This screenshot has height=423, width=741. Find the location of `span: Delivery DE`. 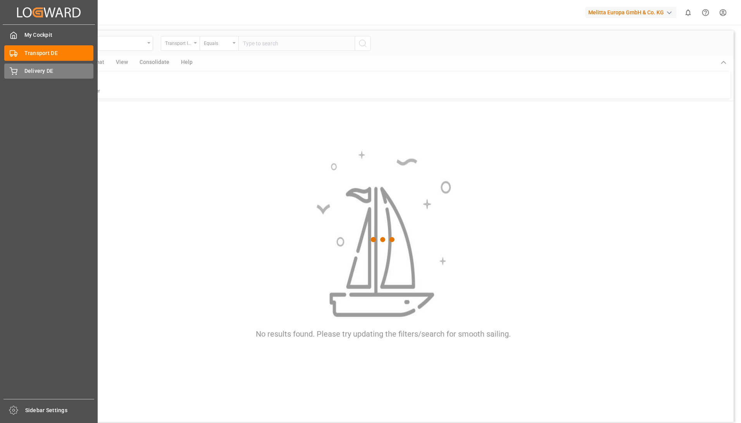

span: Delivery DE is located at coordinates (59, 71).